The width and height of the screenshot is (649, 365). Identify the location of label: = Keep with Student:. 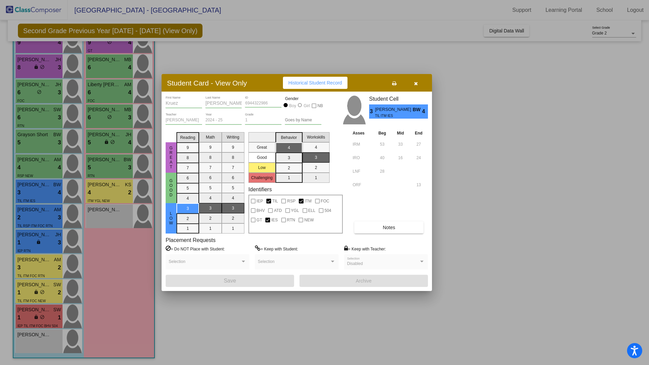
(277, 249).